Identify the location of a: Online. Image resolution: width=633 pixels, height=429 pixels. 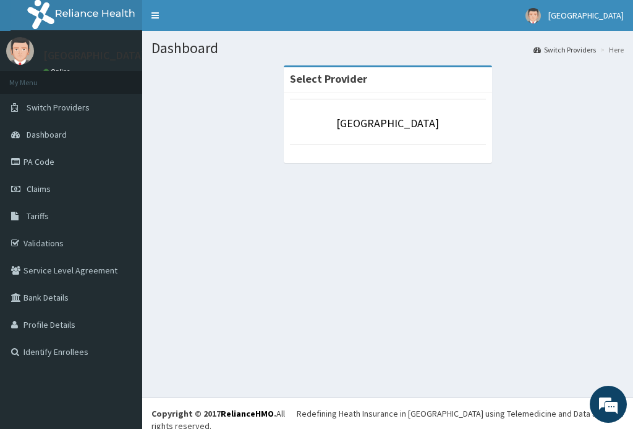
(58, 72).